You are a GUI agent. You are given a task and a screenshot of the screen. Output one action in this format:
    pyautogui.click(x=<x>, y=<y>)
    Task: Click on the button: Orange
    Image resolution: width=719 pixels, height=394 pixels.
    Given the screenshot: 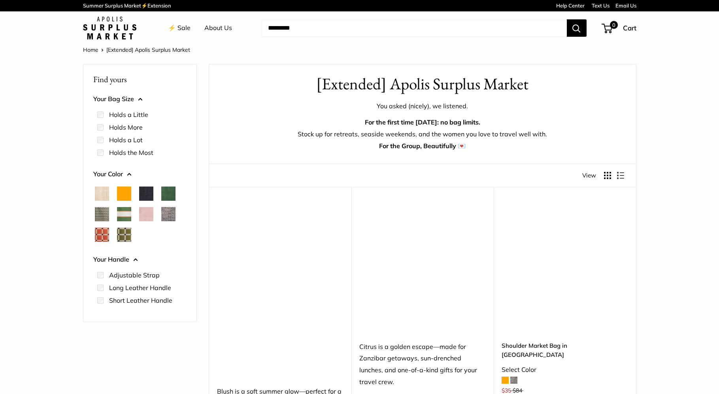 What is the action you would take?
    pyautogui.click(x=124, y=194)
    